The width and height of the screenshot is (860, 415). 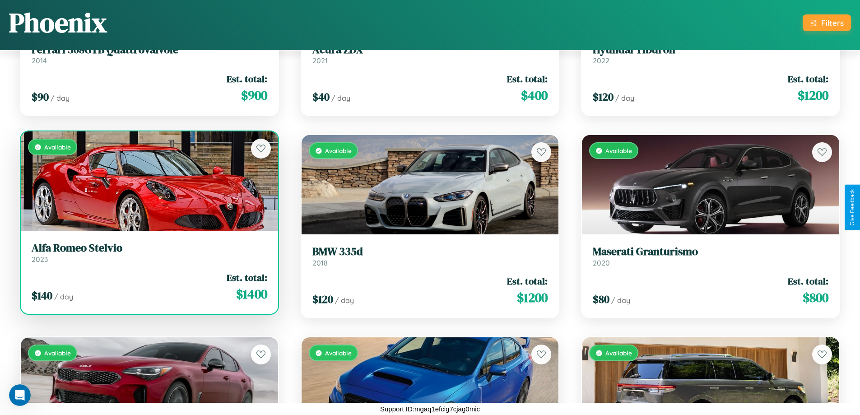 What do you see at coordinates (826, 23) in the screenshot?
I see `button: Filters` at bounding box center [826, 23].